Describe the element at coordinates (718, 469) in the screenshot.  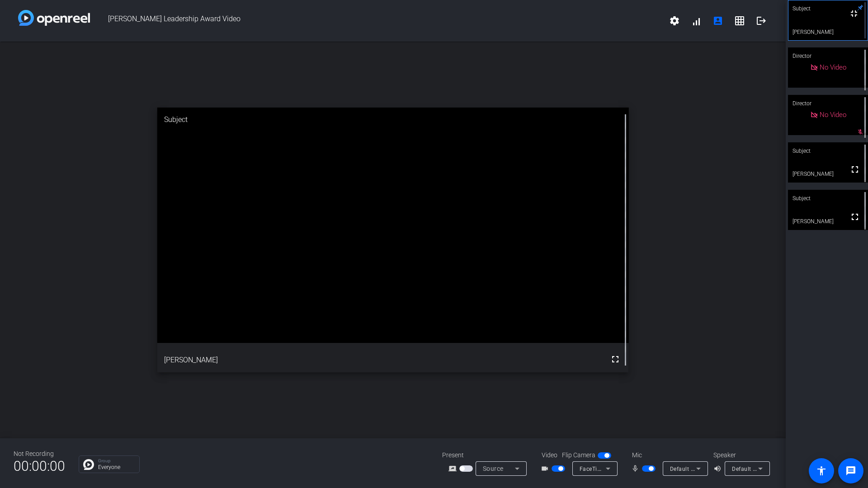
I see `mat-icon: volume_up` at that location.